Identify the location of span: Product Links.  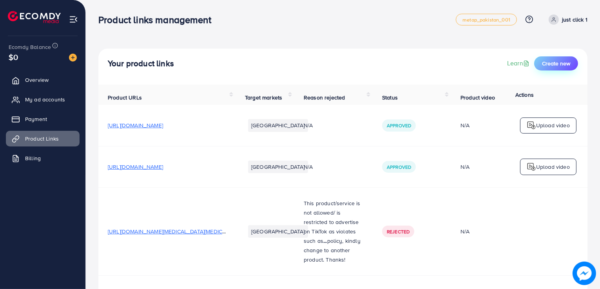
(42, 139).